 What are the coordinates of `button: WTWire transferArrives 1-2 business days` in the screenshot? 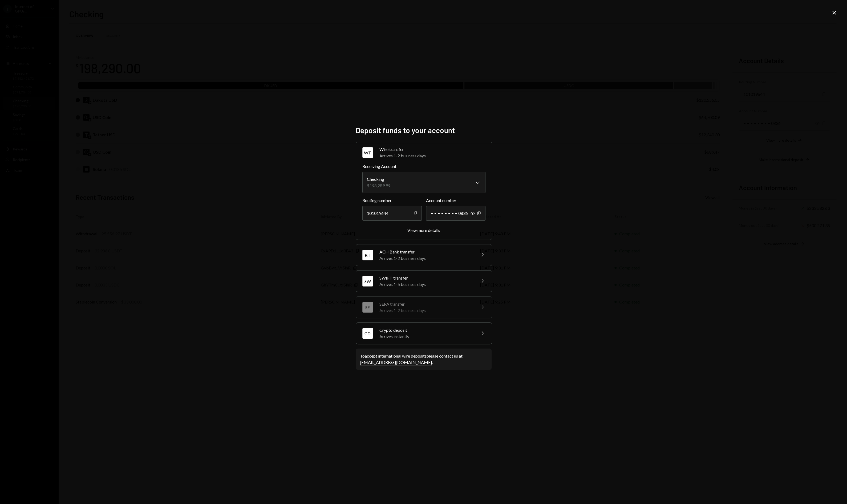 It's located at (424, 153).